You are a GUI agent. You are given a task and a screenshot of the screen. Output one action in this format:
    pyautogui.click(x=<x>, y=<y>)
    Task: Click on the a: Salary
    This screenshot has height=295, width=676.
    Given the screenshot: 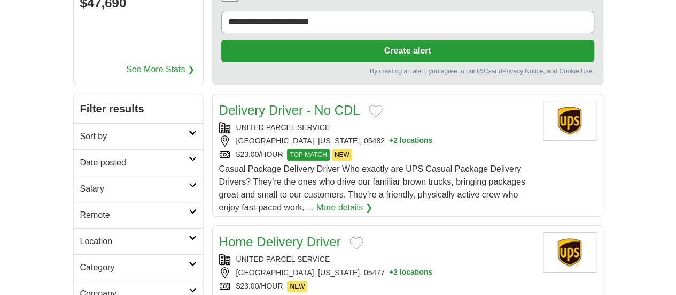 What is the action you would take?
    pyautogui.click(x=139, y=188)
    